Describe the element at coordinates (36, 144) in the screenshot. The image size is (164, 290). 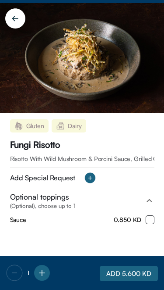
I see `div: Fungi Risotto` at that location.